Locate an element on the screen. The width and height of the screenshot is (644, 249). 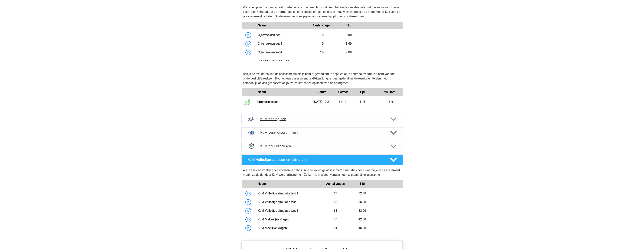
div: KLM Volledige simulatie test 1 is located at coordinates (289, 193).